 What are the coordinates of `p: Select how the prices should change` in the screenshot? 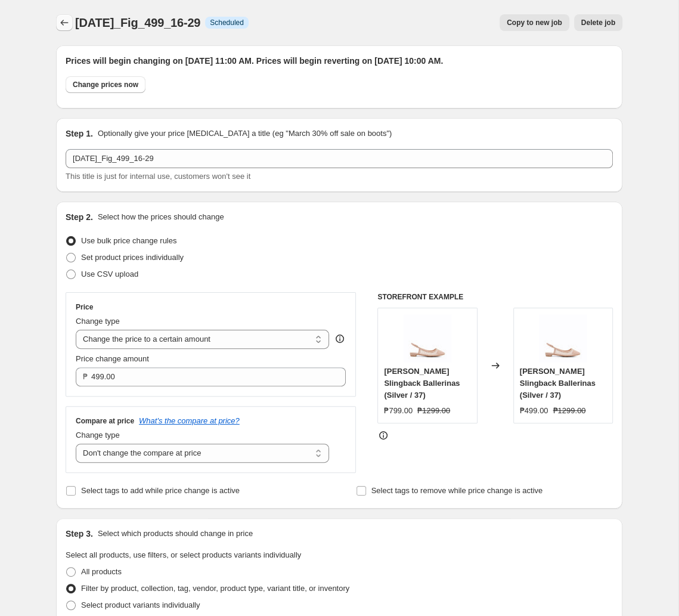 It's located at (161, 217).